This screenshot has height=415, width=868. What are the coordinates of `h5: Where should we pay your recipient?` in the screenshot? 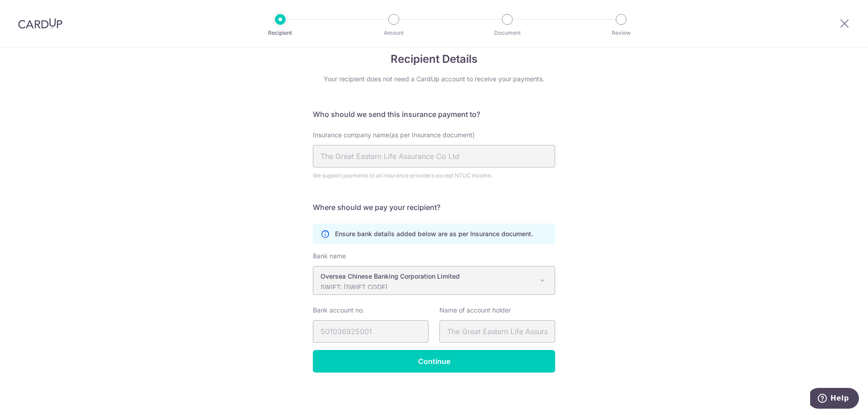 It's located at (434, 207).